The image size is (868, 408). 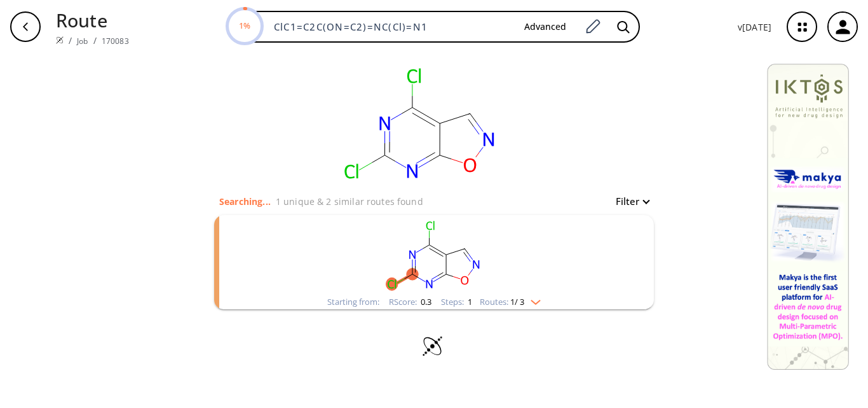 What do you see at coordinates (115, 41) in the screenshot?
I see `a: 170083` at bounding box center [115, 41].